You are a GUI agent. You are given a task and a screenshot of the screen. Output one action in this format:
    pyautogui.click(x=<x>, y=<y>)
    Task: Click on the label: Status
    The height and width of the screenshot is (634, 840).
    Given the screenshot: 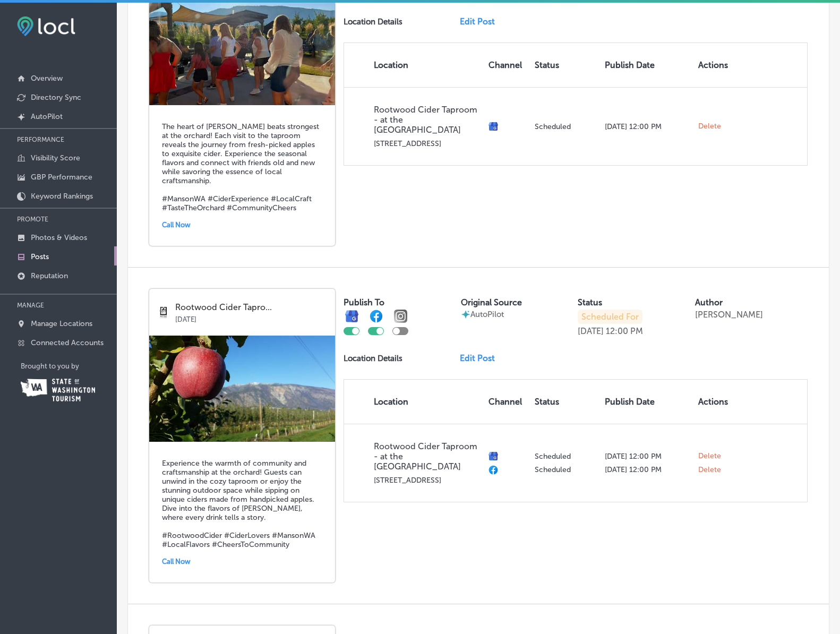 What is the action you would take?
    pyautogui.click(x=591, y=302)
    